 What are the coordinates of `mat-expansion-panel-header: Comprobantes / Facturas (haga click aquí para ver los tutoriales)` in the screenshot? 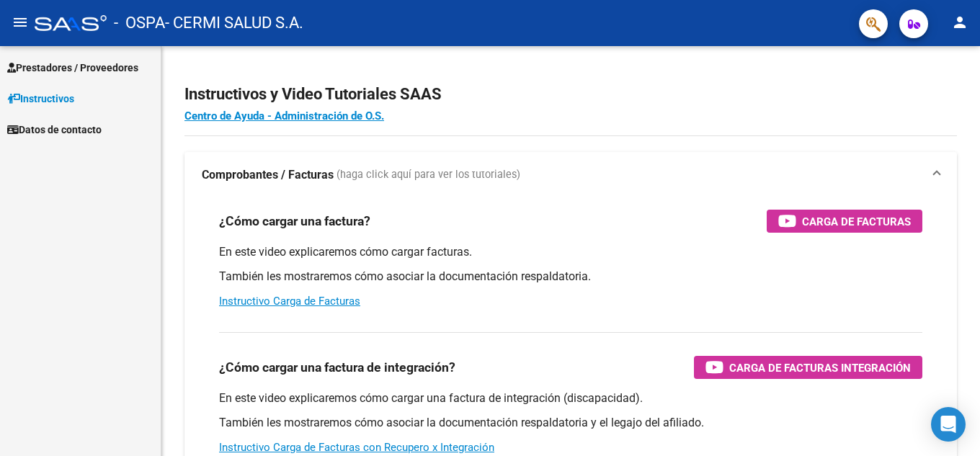 It's located at (571, 175).